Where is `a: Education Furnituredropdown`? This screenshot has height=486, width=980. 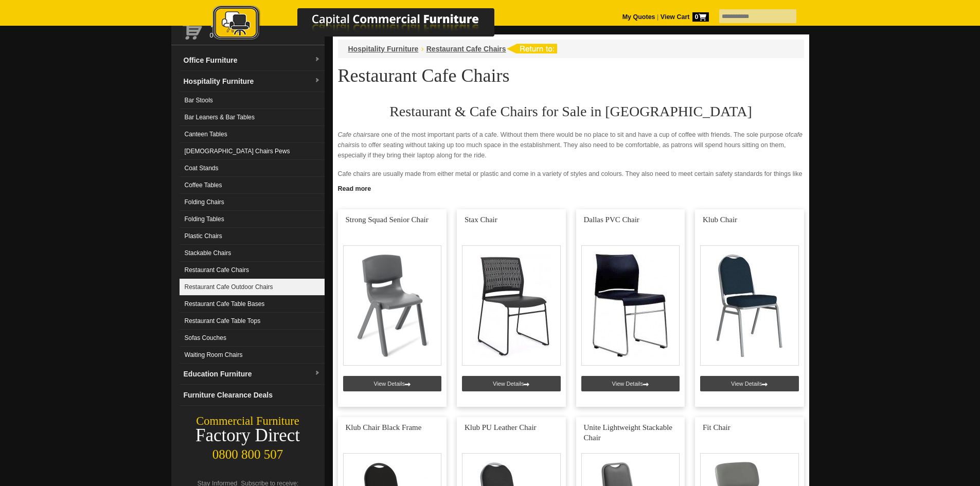 a: Education Furnituredropdown is located at coordinates (252, 375).